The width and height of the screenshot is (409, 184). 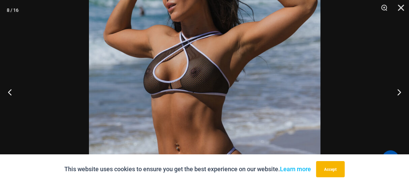 I want to click on div: 8 / 16, so click(x=12, y=10).